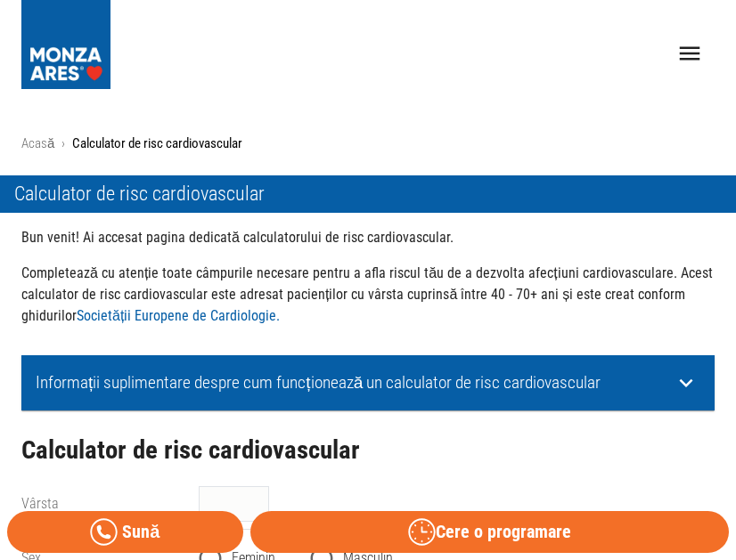 The image size is (736, 560). I want to click on a: Societății Europene de Cardiologie., so click(179, 315).